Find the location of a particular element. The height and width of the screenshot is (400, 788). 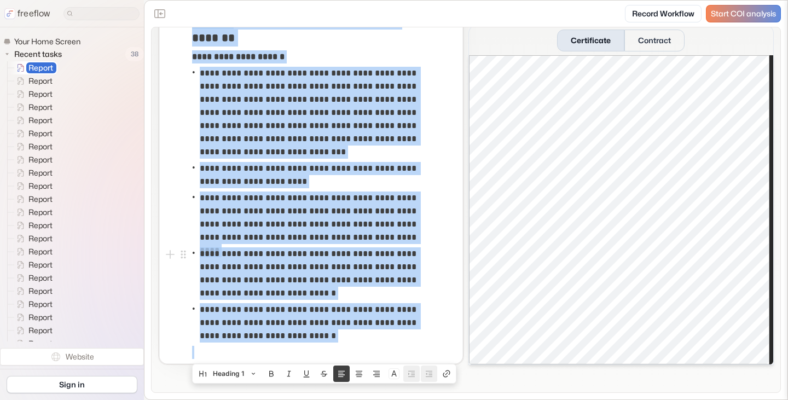

button: Certificate is located at coordinates (591, 40).